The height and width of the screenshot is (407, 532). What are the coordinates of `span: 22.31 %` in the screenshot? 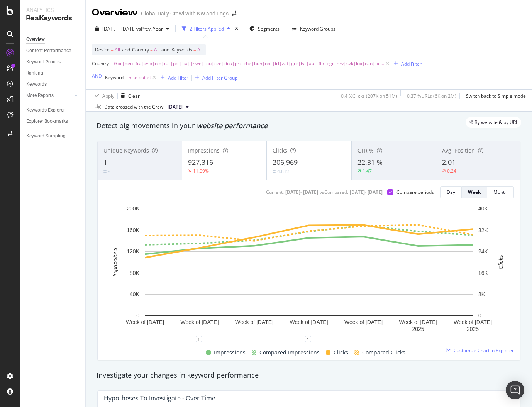 It's located at (370, 162).